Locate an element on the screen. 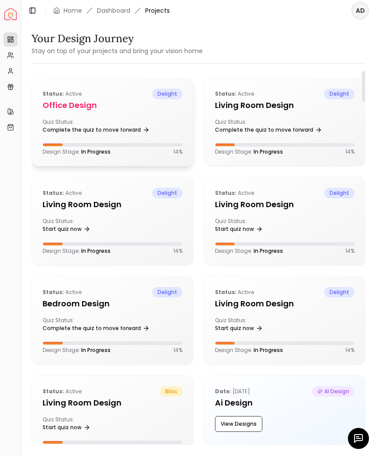 This screenshot has width=376, height=456. a: Home is located at coordinates (73, 11).